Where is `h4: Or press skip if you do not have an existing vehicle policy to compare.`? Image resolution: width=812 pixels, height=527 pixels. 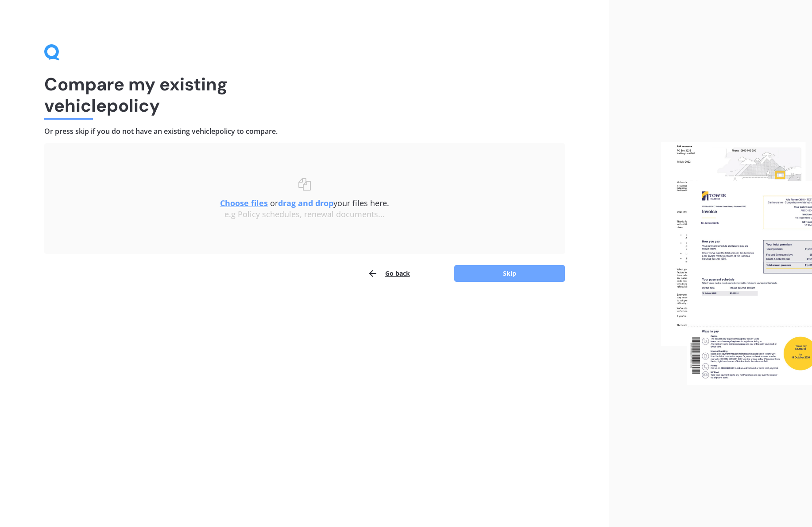
h4: Or press skip if you do not have an existing vehicle policy to compare. is located at coordinates (305, 131).